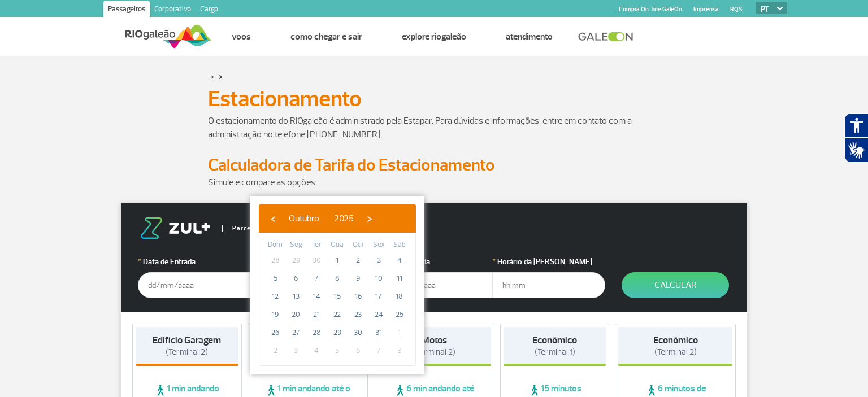 This screenshot has width=868, height=397. I want to click on span: 20, so click(296, 314).